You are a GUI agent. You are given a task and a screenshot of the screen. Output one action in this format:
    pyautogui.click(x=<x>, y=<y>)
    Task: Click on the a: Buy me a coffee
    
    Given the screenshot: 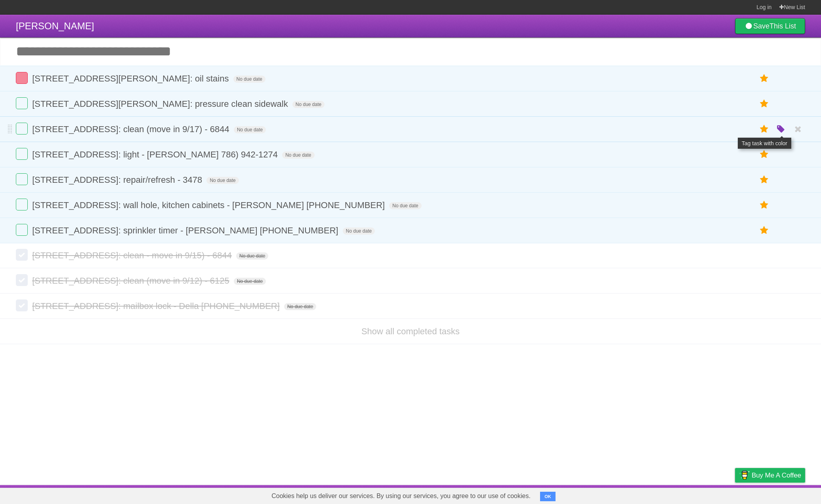 What is the action you would take?
    pyautogui.click(x=770, y=475)
    